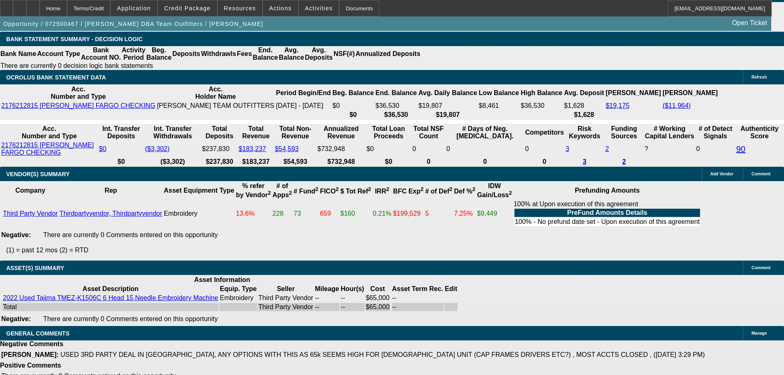  What do you see at coordinates (130, 235) in the screenshot?
I see `span: There are currently 0 Comments entered on this opportunity` at bounding box center [130, 235].